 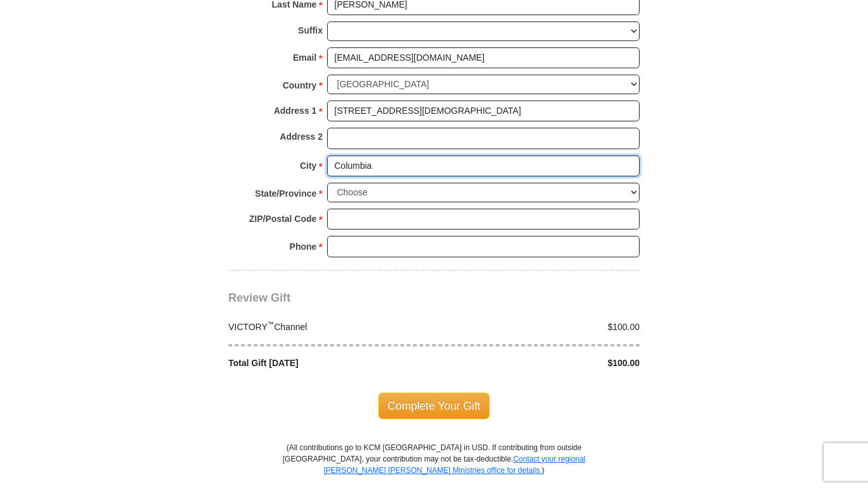 I want to click on strong: Email, so click(x=304, y=58).